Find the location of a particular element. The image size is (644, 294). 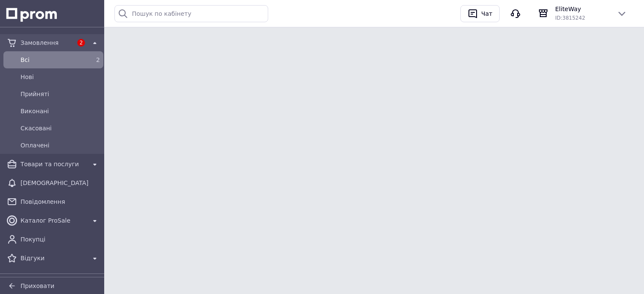

span: Повідомлення is located at coordinates (60, 202).